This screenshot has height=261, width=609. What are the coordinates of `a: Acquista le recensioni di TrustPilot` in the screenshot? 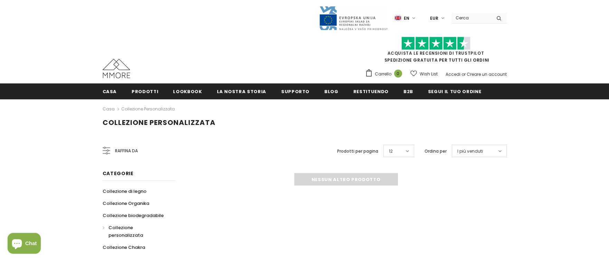 It's located at (436, 53).